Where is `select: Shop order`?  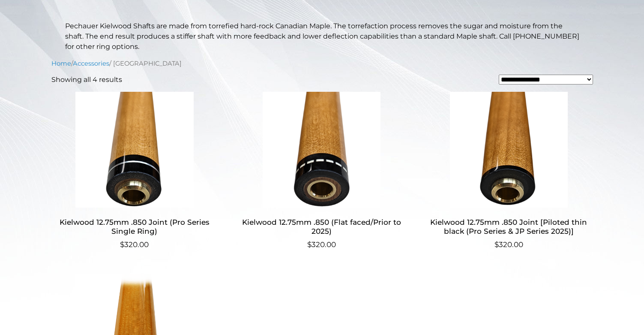 select: Shop order is located at coordinates (546, 79).